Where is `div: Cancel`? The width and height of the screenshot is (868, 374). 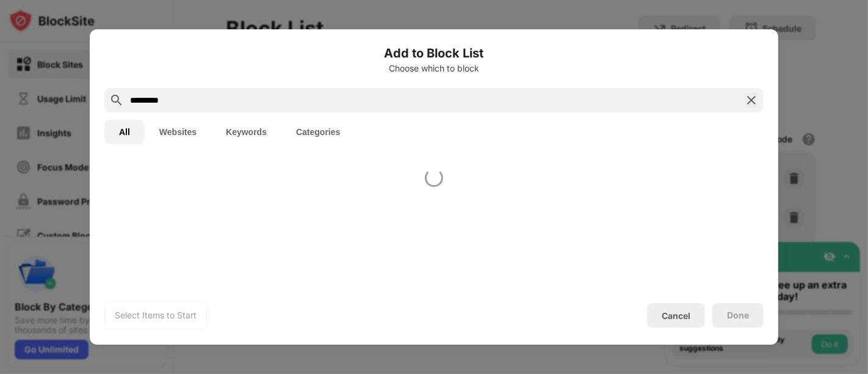 div: Cancel is located at coordinates (676, 315).